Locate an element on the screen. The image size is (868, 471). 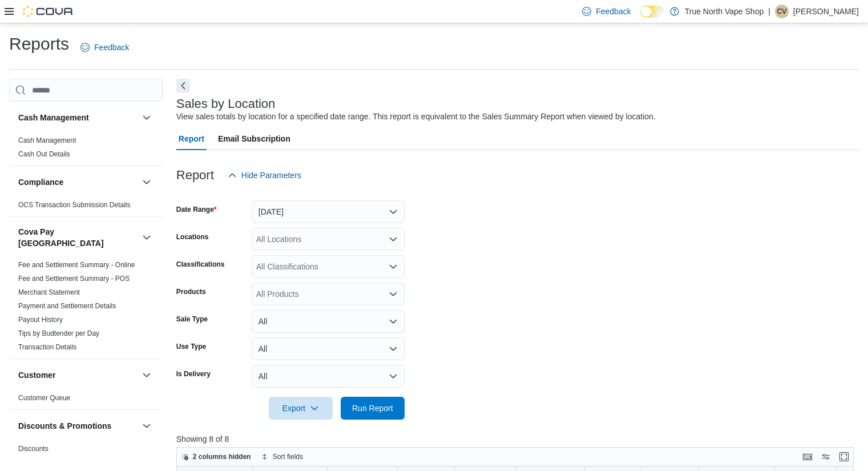
a: Transaction Details is located at coordinates (48, 347).